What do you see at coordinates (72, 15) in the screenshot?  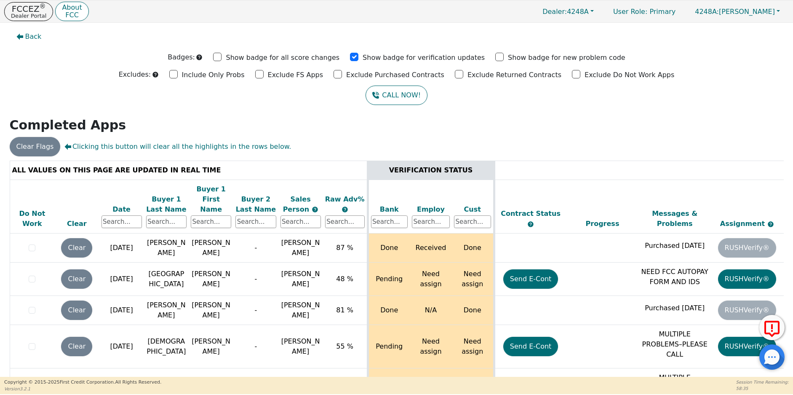 I see `p: FCC` at bounding box center [72, 15].